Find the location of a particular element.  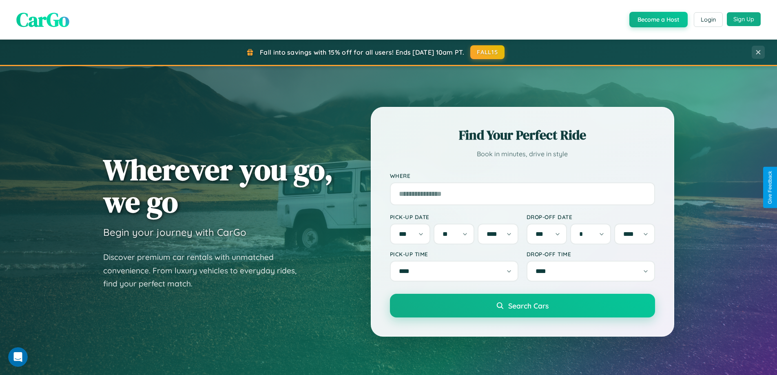

button: FALL15 is located at coordinates (487, 52).